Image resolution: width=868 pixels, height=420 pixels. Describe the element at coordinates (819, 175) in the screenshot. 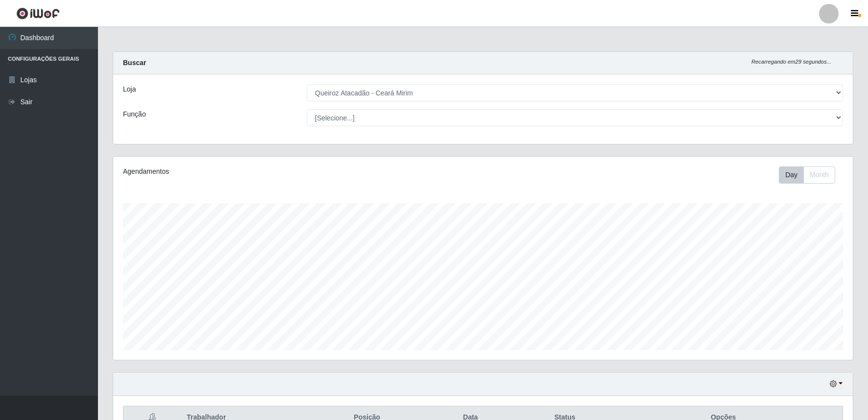

I see `button: Month` at that location.